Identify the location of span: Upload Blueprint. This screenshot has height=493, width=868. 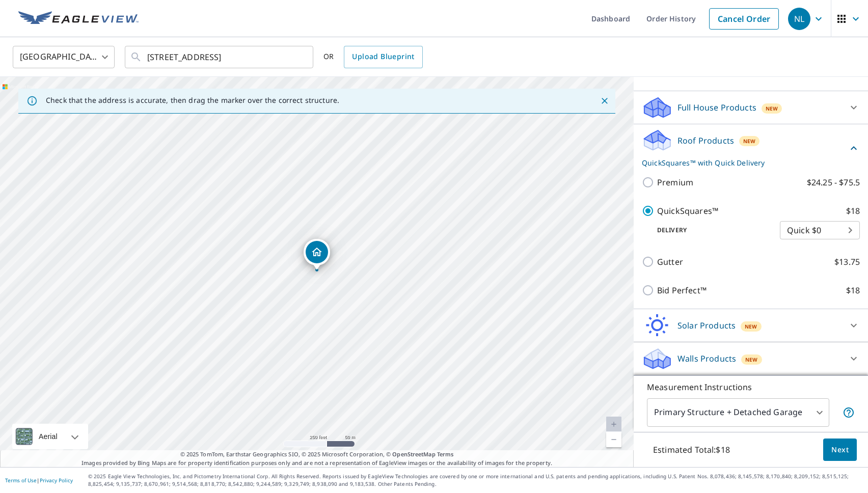
(383, 56).